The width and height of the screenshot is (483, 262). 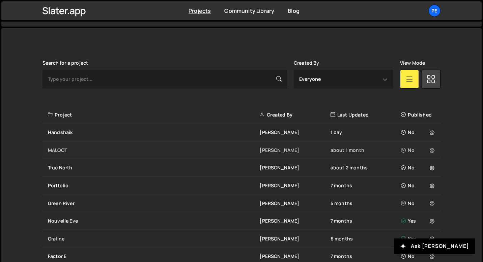 I want to click on div: 1 day, so click(x=365, y=132).